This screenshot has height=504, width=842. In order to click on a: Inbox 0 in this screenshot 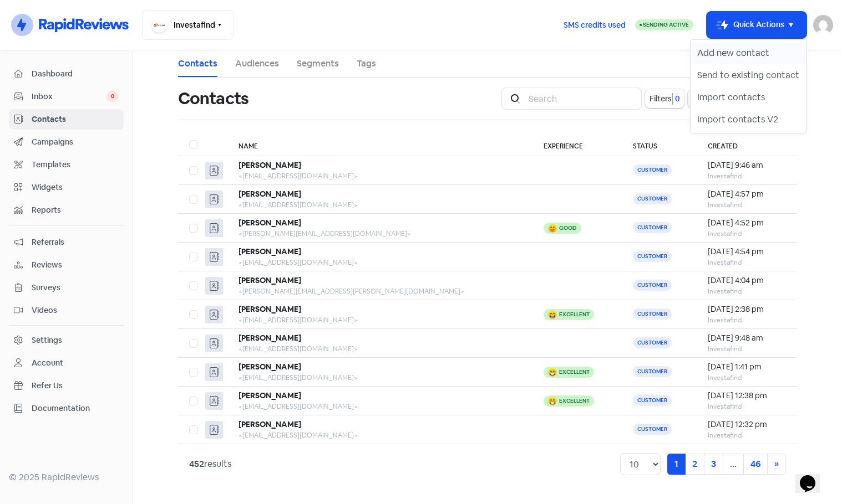, I will do `click(66, 96)`.